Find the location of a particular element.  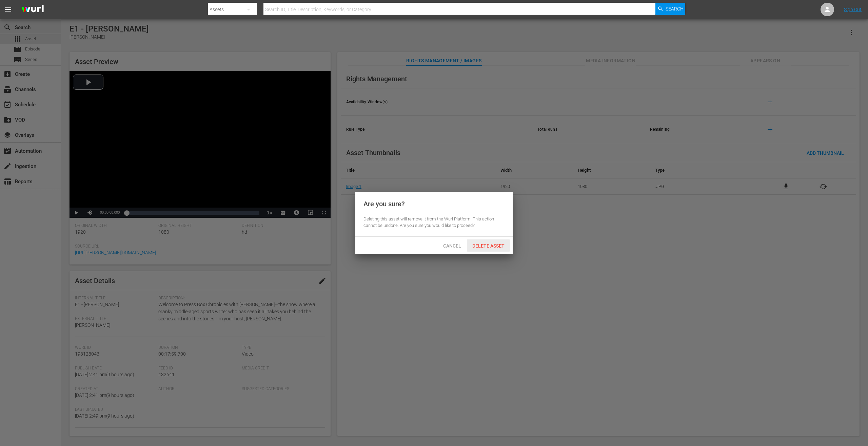

span: Search is located at coordinates (674, 9).